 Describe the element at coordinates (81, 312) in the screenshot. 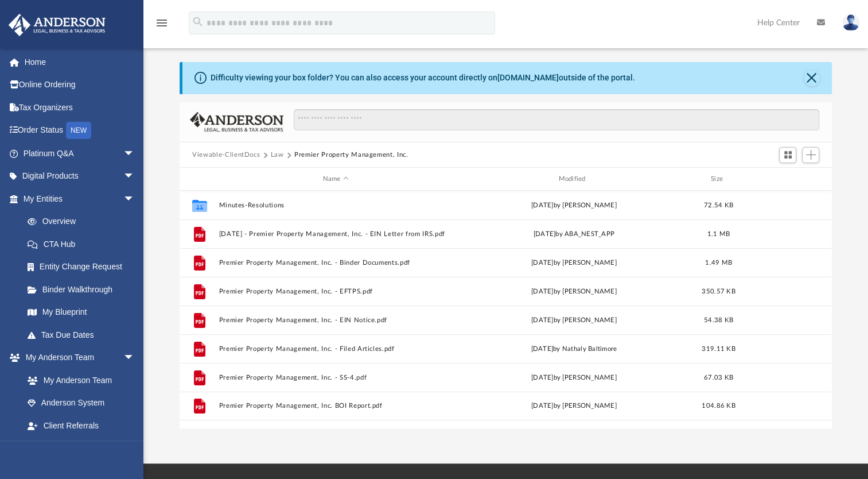

I see `a: My Blueprint` at that location.